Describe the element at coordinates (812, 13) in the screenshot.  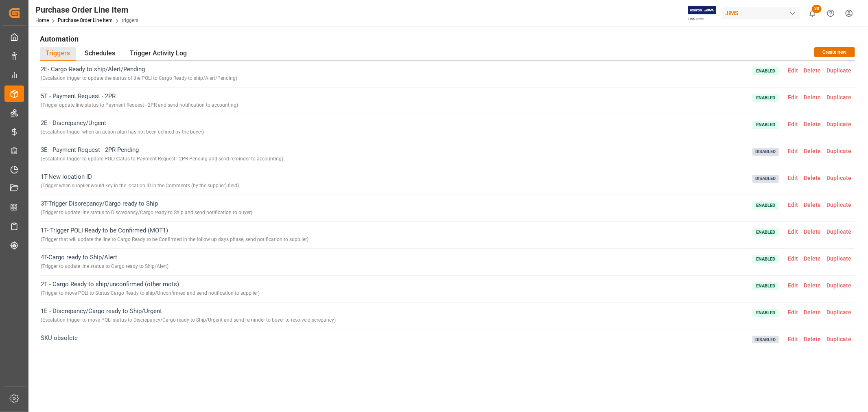
I see `button: show 30 new notifications` at that location.